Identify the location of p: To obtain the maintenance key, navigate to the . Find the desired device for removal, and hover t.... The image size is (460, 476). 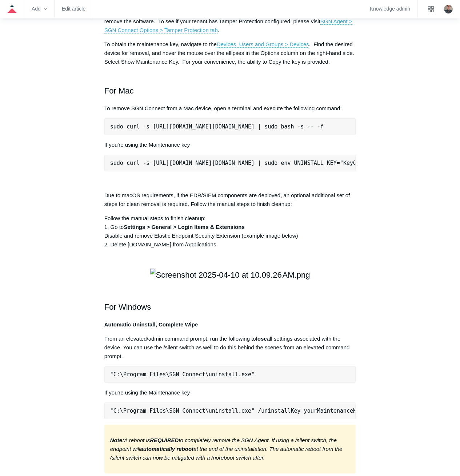
(230, 53).